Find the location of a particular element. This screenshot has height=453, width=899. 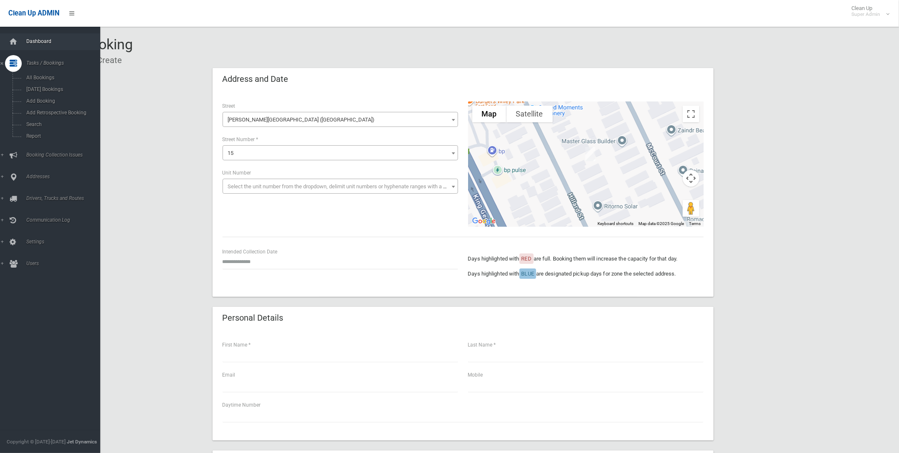

span: BLUE is located at coordinates (528, 274).